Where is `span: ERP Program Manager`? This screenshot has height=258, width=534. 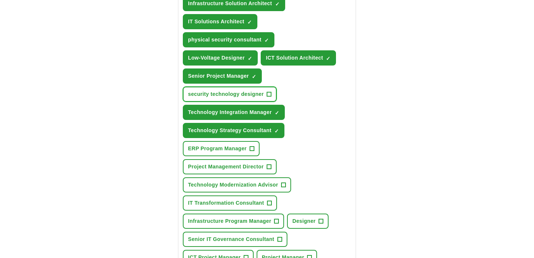
span: ERP Program Manager is located at coordinates (217, 149).